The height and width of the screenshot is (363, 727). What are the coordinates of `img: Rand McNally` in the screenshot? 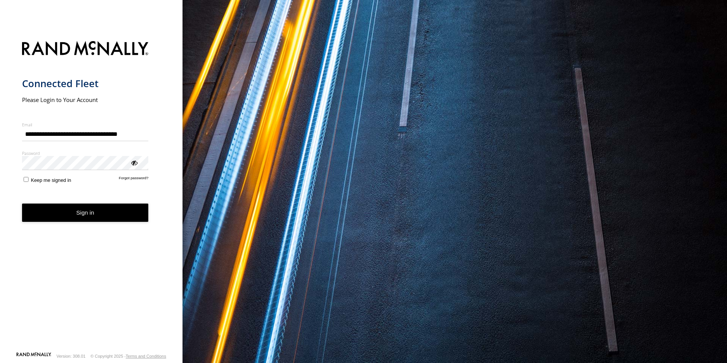 It's located at (85, 49).